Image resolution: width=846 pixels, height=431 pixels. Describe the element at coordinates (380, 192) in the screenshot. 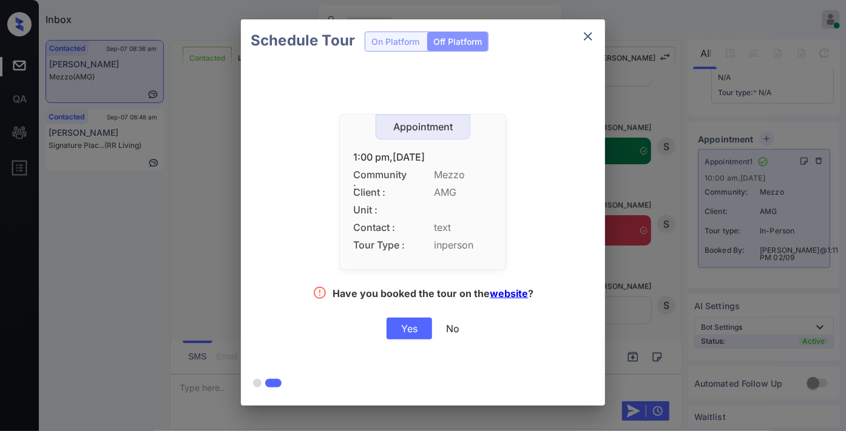

I see `span: Client :` at that location.